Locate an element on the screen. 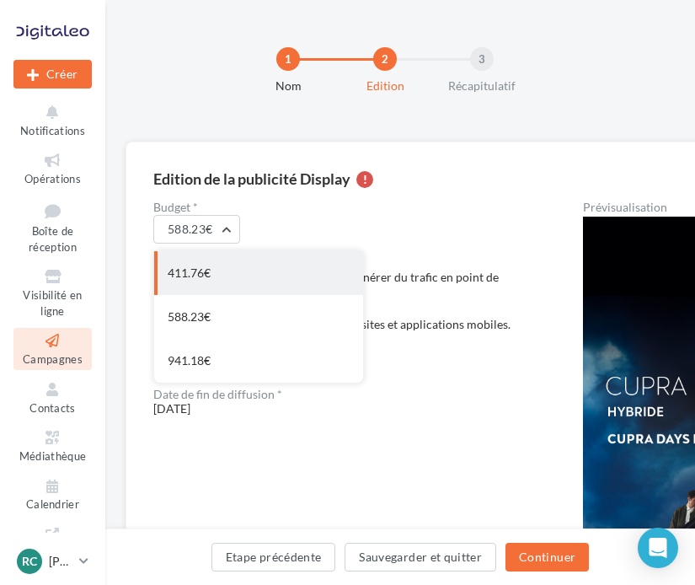  span: Visibilité en ligne is located at coordinates (52, 303).